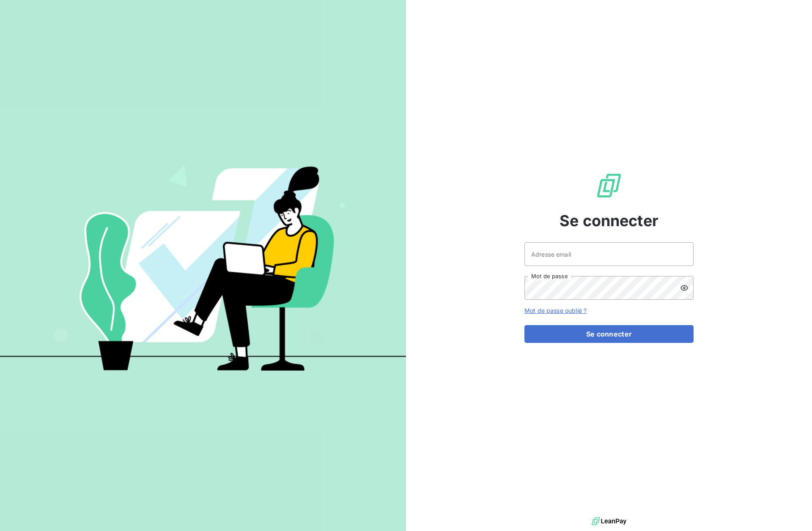  What do you see at coordinates (609, 521) in the screenshot?
I see `img: logo` at bounding box center [609, 521].